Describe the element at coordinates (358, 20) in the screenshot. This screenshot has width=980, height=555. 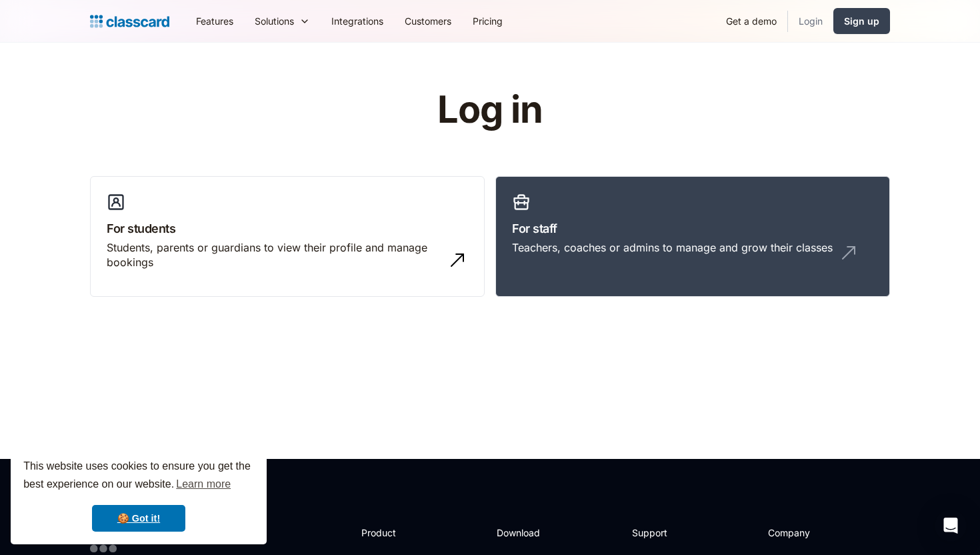
I see `a: Integrations` at that location.